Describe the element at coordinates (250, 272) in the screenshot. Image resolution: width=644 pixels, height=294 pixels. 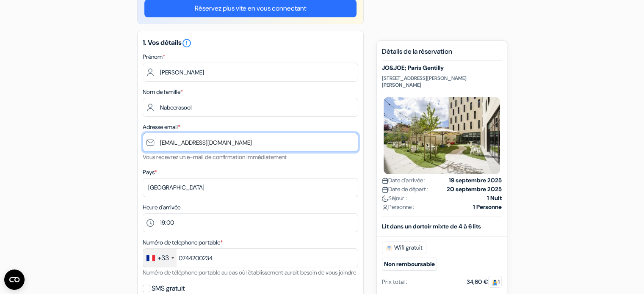
I see `small: Numéro de téléphone portable au cas où l'établissement aurait besoin de vous joindre` at that location.